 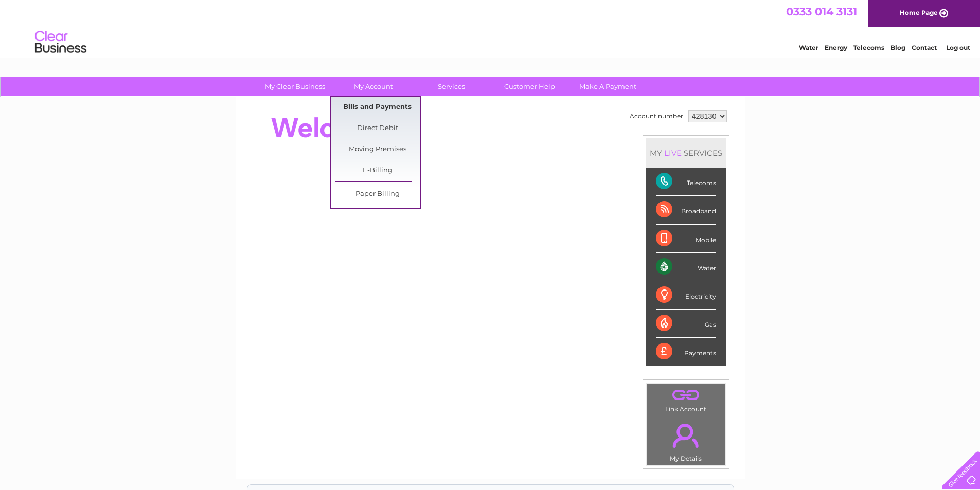 What do you see at coordinates (673, 153) in the screenshot?
I see `div: LIVE` at bounding box center [673, 153].